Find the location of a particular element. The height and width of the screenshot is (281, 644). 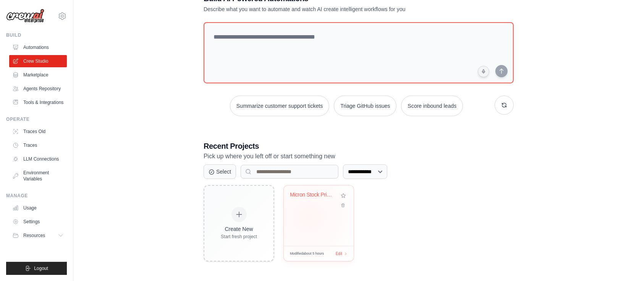

a: Settings is located at coordinates (38, 222).